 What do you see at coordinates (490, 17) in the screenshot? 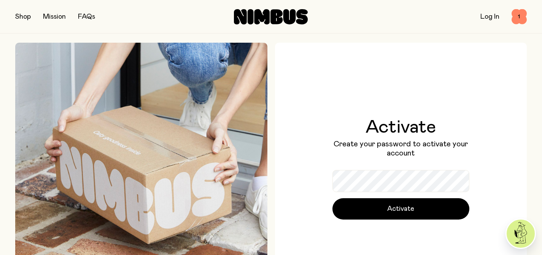
I see `a: Log In` at bounding box center [490, 17].